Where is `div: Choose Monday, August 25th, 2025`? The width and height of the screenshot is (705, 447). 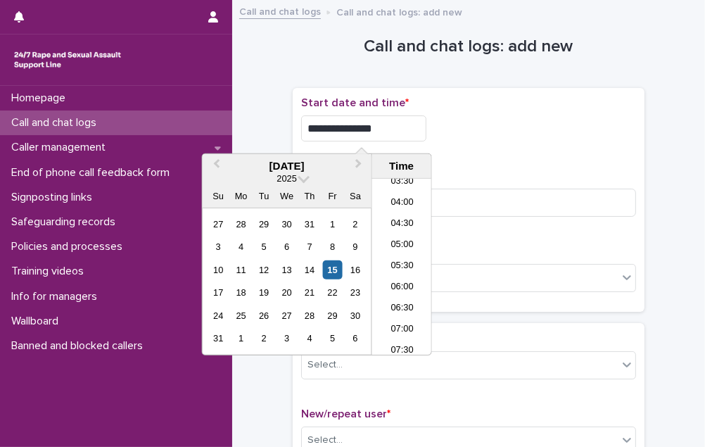 div: Choose Monday, August 25th, 2025 is located at coordinates (241, 315).